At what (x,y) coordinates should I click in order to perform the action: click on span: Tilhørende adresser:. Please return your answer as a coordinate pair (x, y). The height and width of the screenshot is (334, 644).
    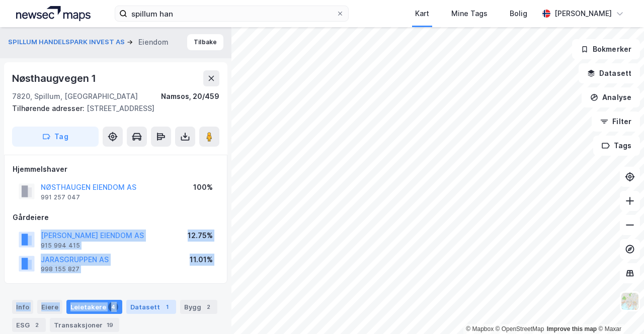
    Looking at the image, I should click on (49, 108).